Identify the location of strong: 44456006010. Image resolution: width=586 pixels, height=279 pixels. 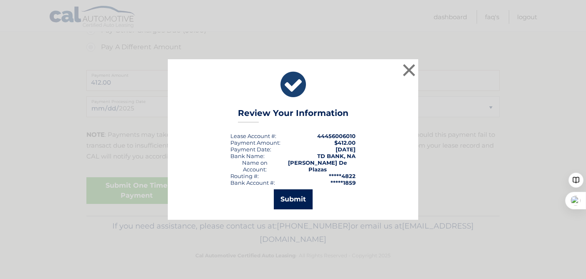
(336, 136).